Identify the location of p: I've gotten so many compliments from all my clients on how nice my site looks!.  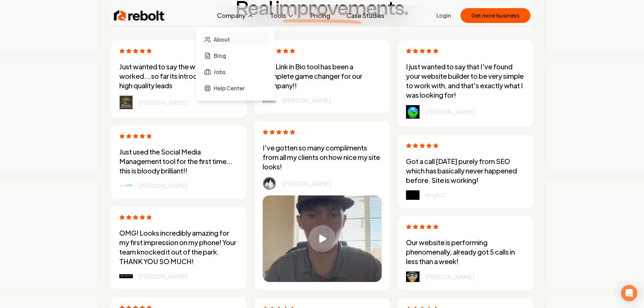
(322, 158).